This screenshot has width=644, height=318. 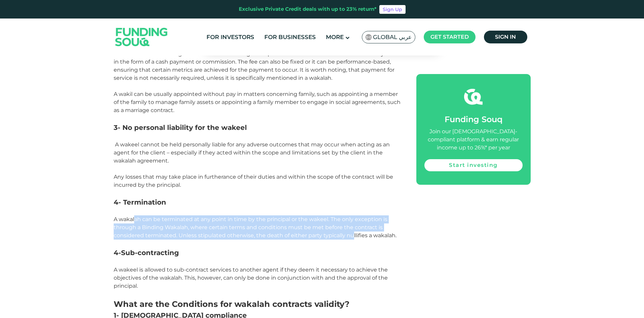 What do you see at coordinates (290, 37) in the screenshot?
I see `a: For Businesses` at bounding box center [290, 37].